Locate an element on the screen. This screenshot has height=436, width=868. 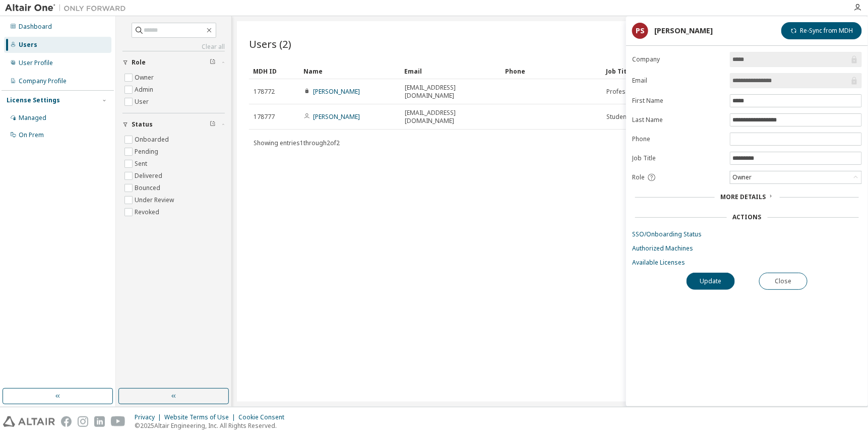
img: instagram.svg is located at coordinates (83, 421).